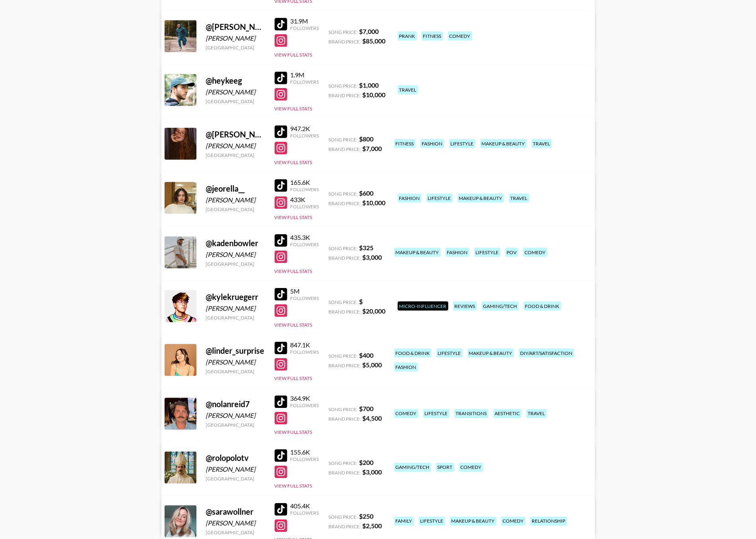 The height and width of the screenshot is (539, 756). I want to click on strong: $ 400, so click(367, 355).